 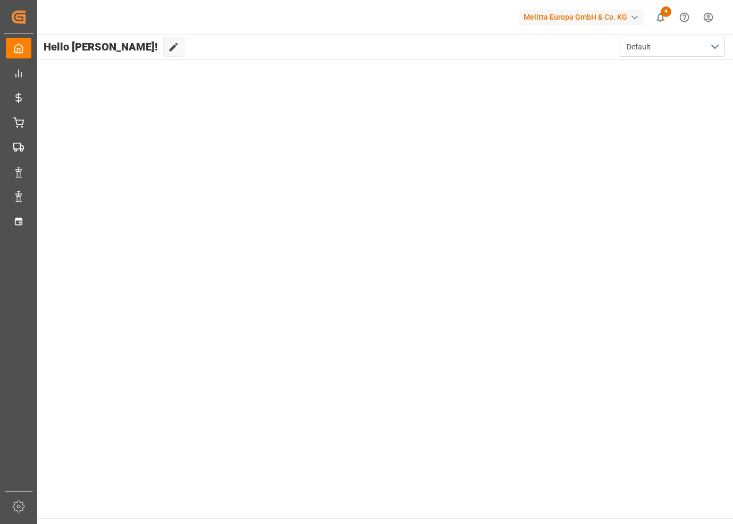 What do you see at coordinates (684, 17) in the screenshot?
I see `button: Help Center` at bounding box center [684, 17].